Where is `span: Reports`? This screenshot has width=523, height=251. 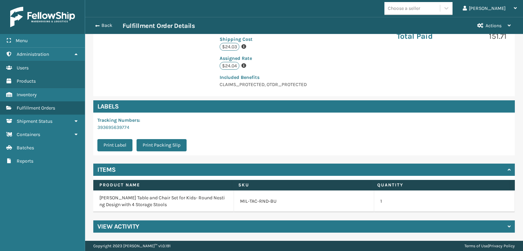 span: Reports is located at coordinates (25, 161).